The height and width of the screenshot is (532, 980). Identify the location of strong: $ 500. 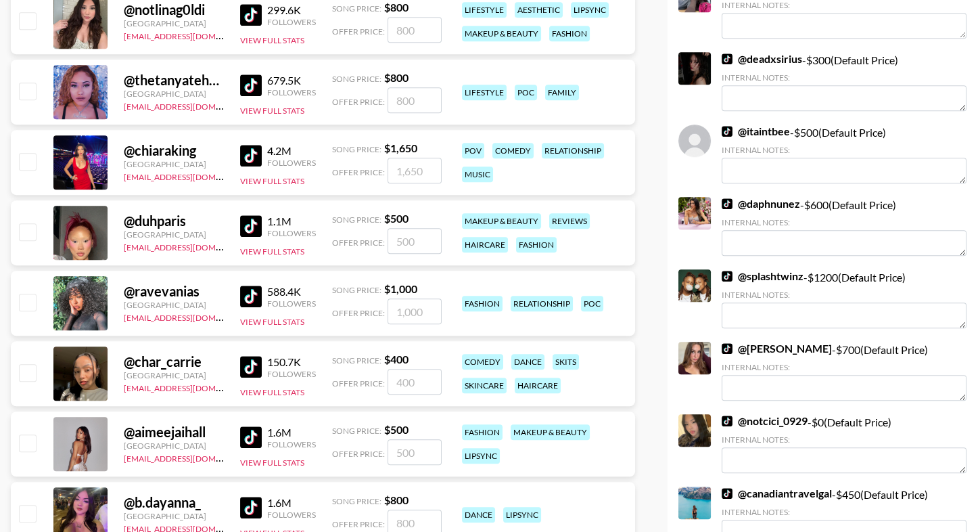
(396, 429).